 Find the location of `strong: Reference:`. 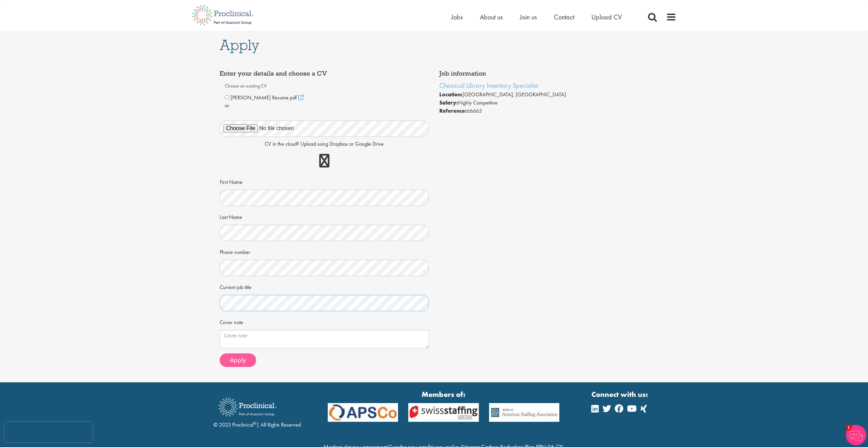

strong: Reference: is located at coordinates (453, 111).